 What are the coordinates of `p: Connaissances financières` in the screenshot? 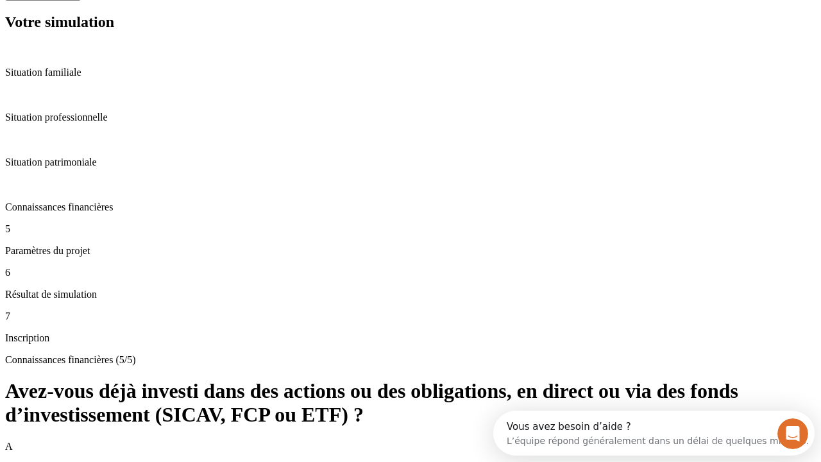 It's located at (410, 207).